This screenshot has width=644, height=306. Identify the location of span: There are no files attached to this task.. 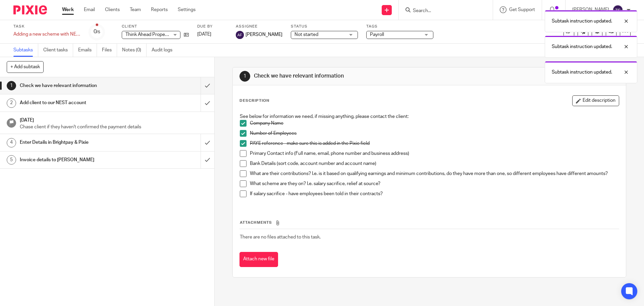
(280, 237).